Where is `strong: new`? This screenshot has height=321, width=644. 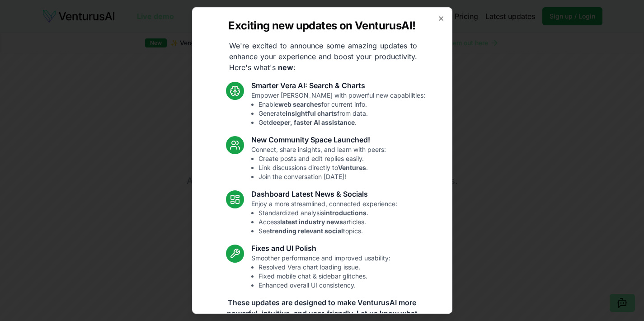
strong: new is located at coordinates (286, 67).